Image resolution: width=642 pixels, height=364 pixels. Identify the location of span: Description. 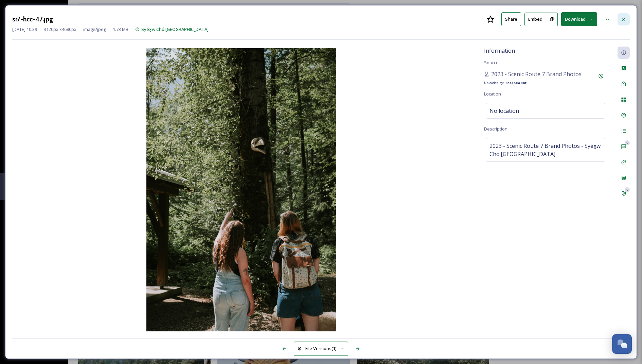
(496, 129).